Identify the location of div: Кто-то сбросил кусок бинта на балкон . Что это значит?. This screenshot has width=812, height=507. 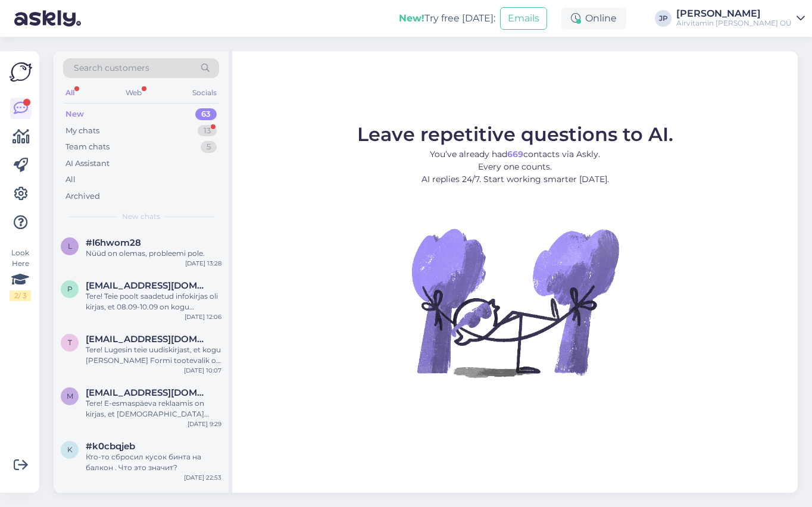
(154, 463).